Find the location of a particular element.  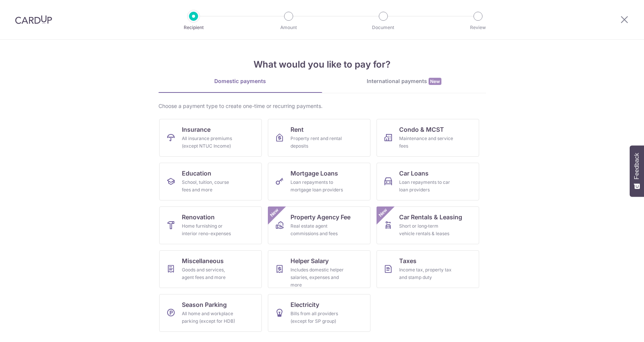

div: International payments is located at coordinates (404, 81).